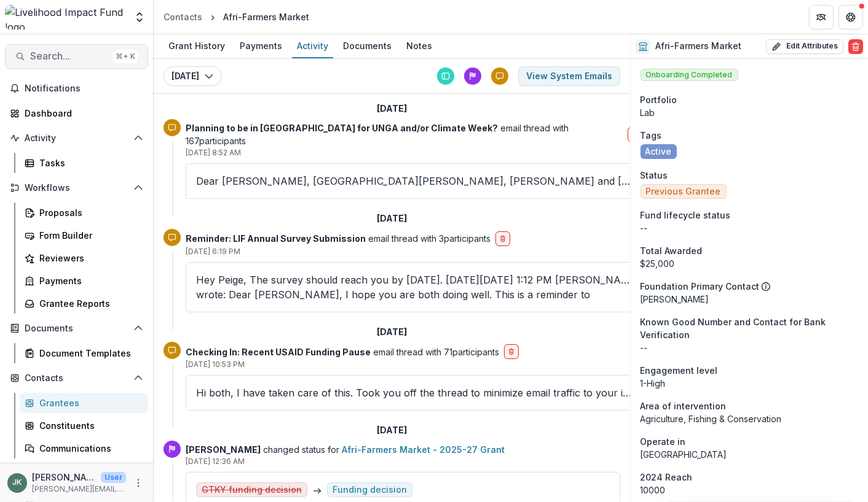 Image resolution: width=868 pixels, height=502 pixels. I want to click on nav: breadcrumb, so click(236, 17).